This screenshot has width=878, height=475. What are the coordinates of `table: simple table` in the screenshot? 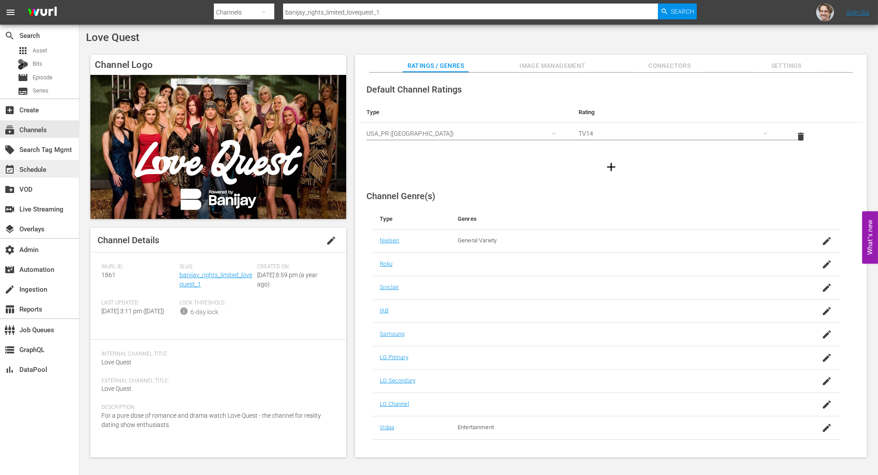 It's located at (611, 126).